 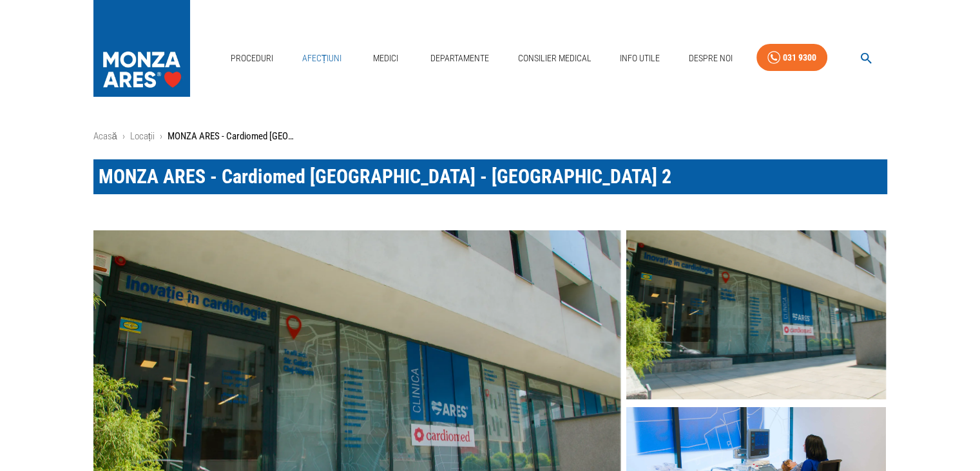 I want to click on a: Afecțiuni, so click(x=322, y=58).